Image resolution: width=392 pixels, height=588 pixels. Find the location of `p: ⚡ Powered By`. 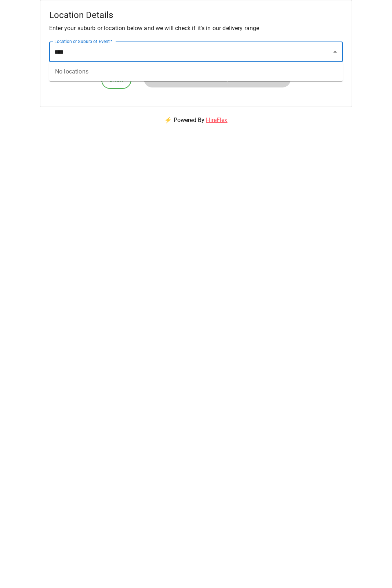

p: ⚡ Powered By is located at coordinates (195, 120).